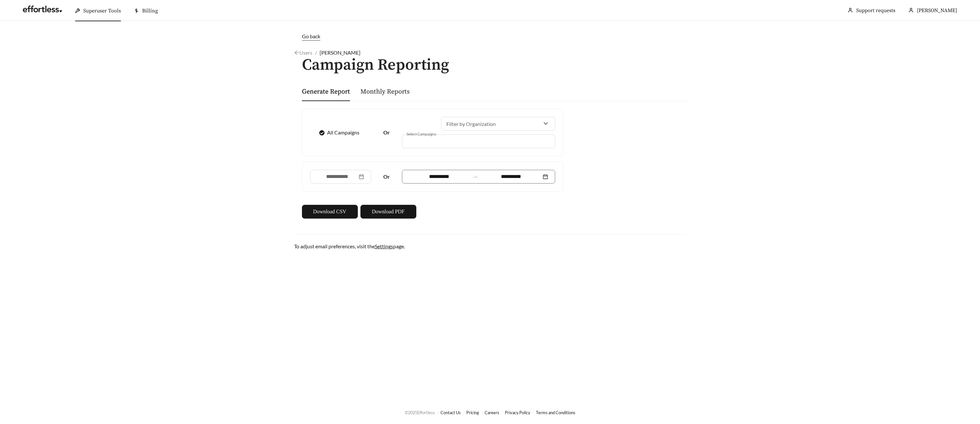 The height and width of the screenshot is (424, 980). What do you see at coordinates (490, 65) in the screenshot?
I see `h1: Campaign Reporting` at bounding box center [490, 65].